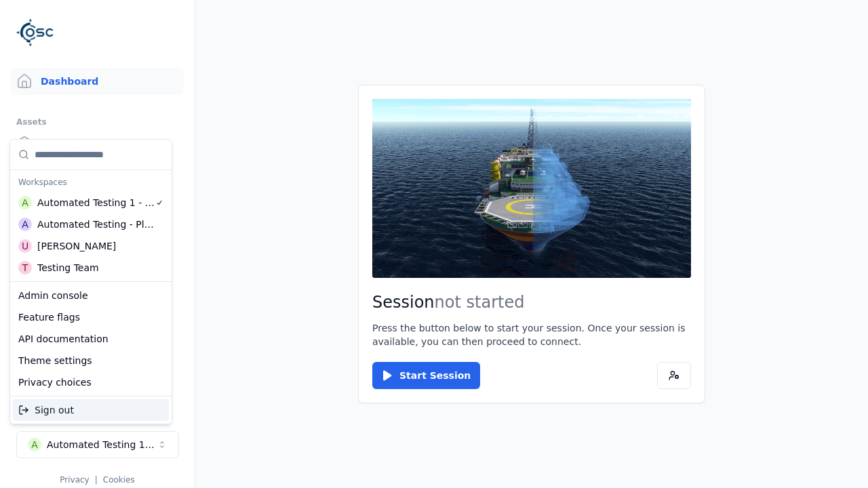  I want to click on div: Privacy choices, so click(91, 383).